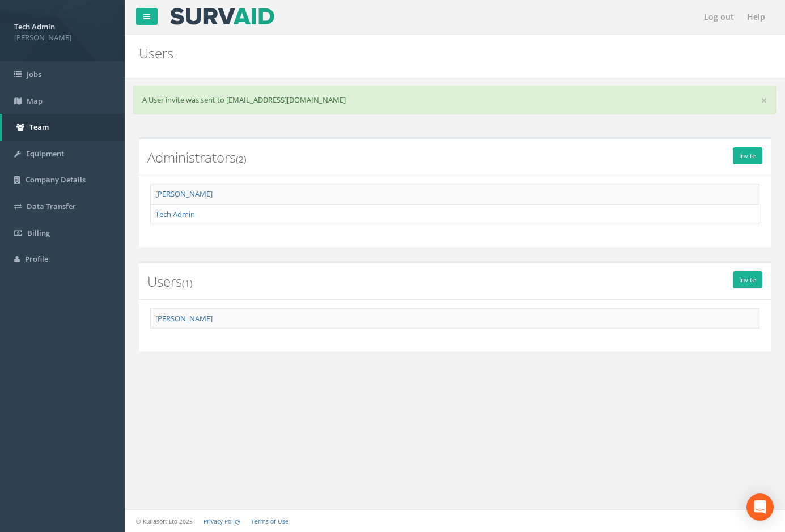 The height and width of the screenshot is (532, 785). I want to click on div: Open Intercom Messenger, so click(760, 507).